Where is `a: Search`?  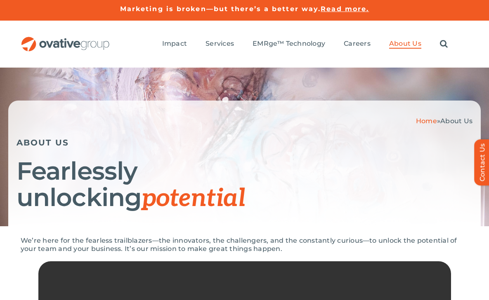 a: Search is located at coordinates (443, 44).